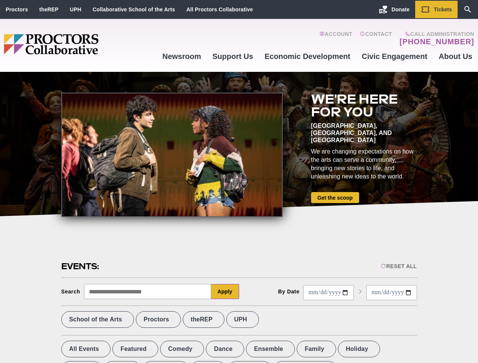 The width and height of the screenshot is (478, 363). What do you see at coordinates (443, 9) in the screenshot?
I see `span: Tickets` at bounding box center [443, 9].